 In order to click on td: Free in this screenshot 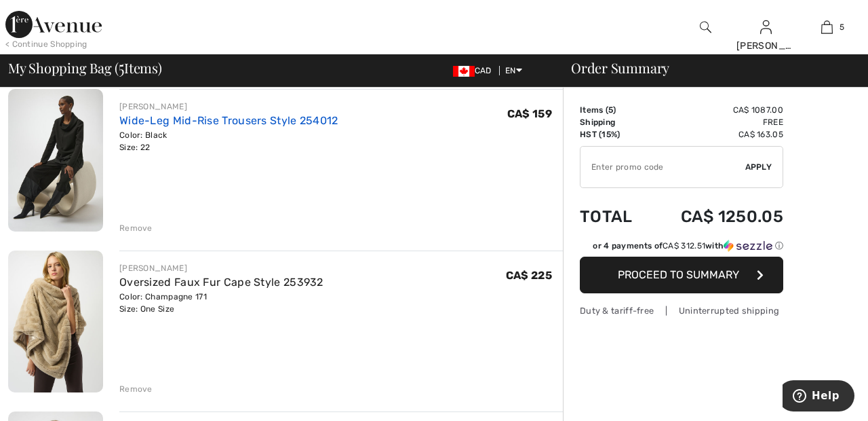, I will do `click(716, 122)`.